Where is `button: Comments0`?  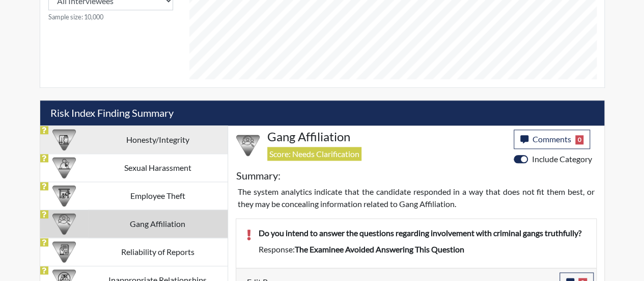 button: Comments0 is located at coordinates (552, 139).